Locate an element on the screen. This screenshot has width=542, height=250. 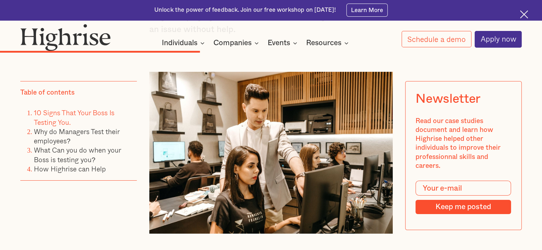
img: Cross icon is located at coordinates (523, 14).